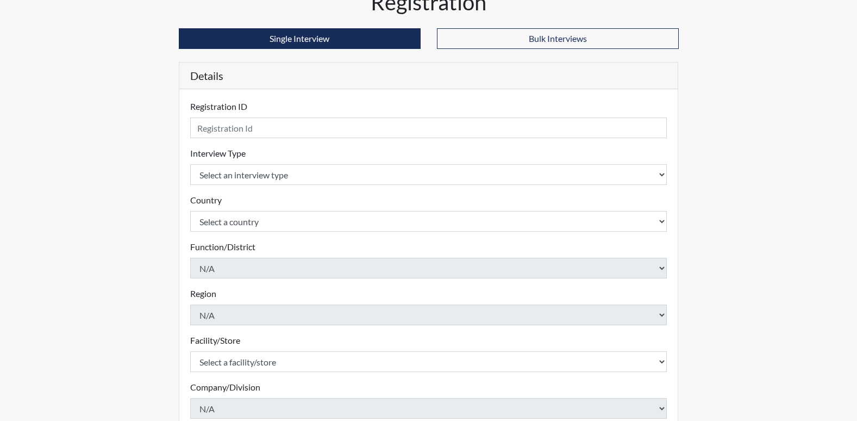  What do you see at coordinates (429, 128) in the screenshot?
I see `input: Insert a Registration ID, which needs to be a unique alphanumeric value for each interviewee` at bounding box center [429, 128].